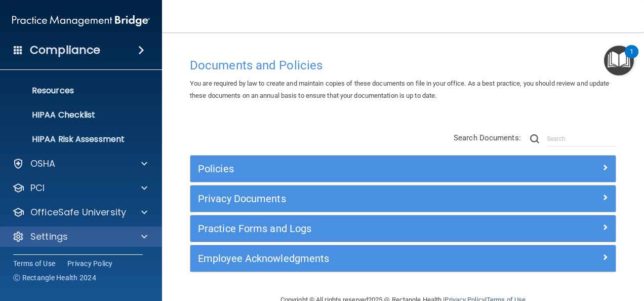 The image size is (644, 301). I want to click on p: OfficeSafe University, so click(78, 213).